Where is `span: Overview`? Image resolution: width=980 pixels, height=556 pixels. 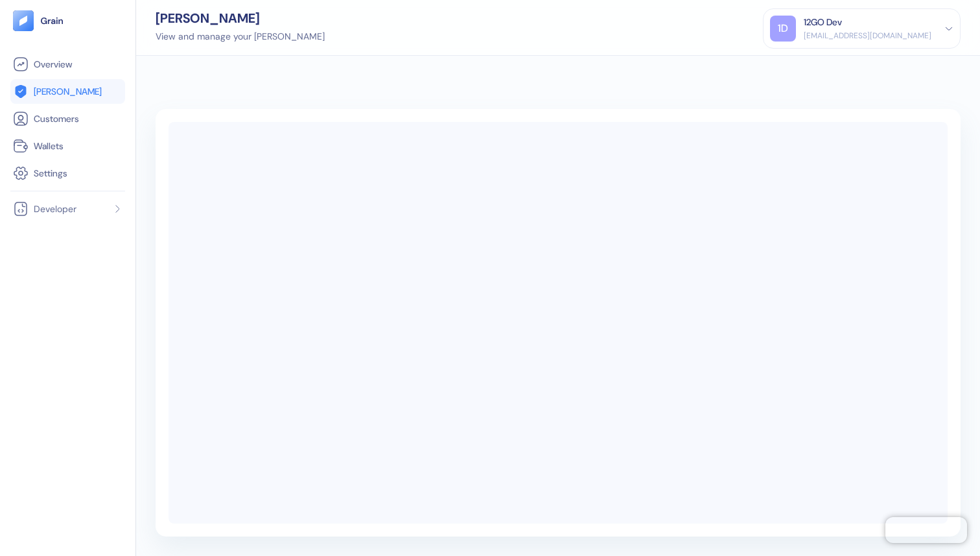
span: Overview is located at coordinates (52, 65).